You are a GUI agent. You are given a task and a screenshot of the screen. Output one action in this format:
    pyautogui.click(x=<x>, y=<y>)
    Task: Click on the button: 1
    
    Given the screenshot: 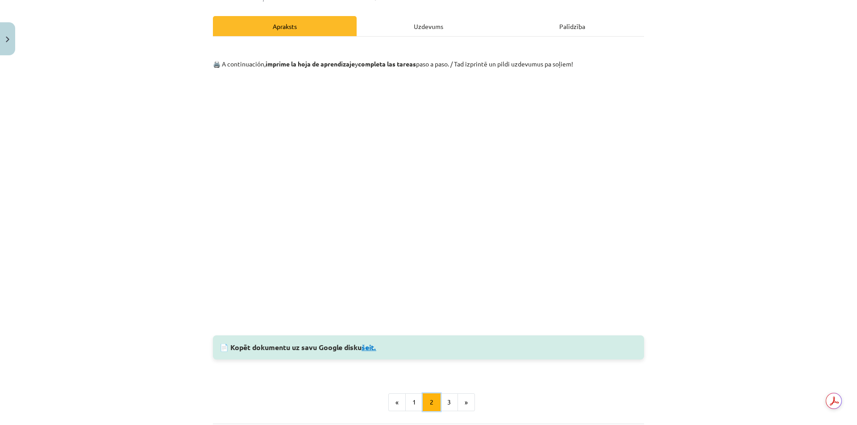 What is the action you would take?
    pyautogui.click(x=414, y=403)
    